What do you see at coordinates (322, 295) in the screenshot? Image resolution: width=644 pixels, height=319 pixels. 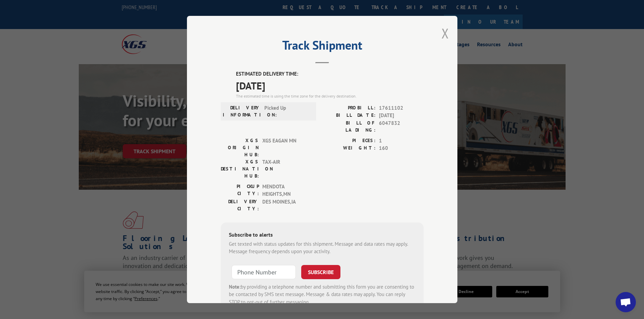 I see `div: by providing a telephone number and submitting this form you are consenting to be contacted by SM...` at bounding box center [322, 295].